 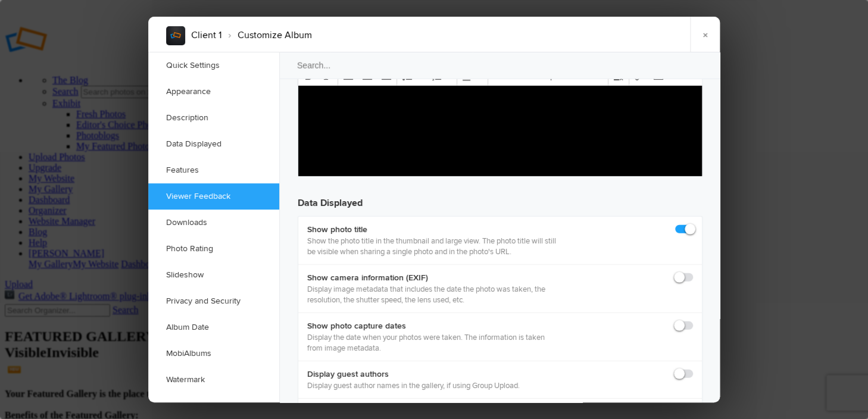 What do you see at coordinates (214, 328) in the screenshot?
I see `a: Album Date` at bounding box center [214, 328].